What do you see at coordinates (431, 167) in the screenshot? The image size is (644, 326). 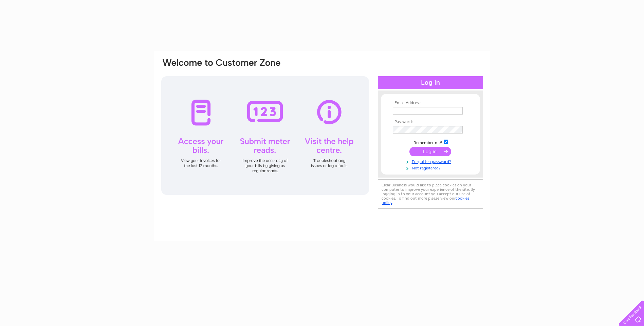 I see `a: Not registered?` at bounding box center [431, 167].